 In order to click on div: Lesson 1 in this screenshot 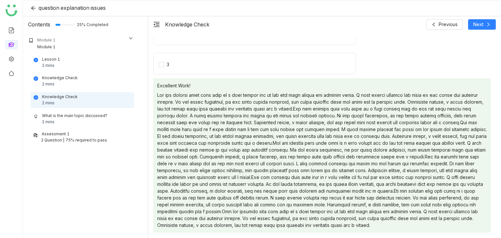, I will do `click(51, 59)`.